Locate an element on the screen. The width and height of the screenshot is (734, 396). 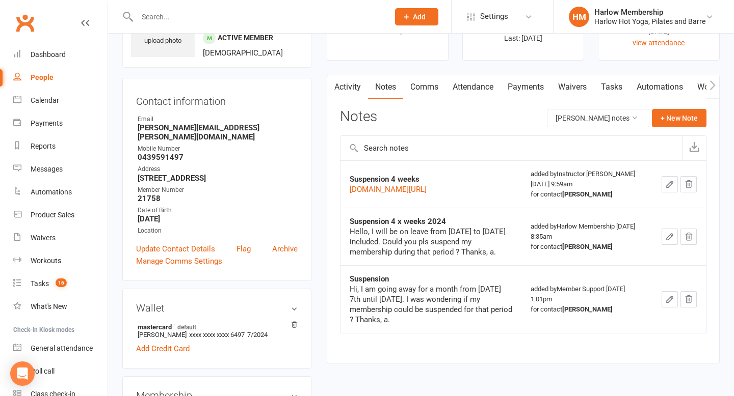
div: Member Number is located at coordinates (218, 190).